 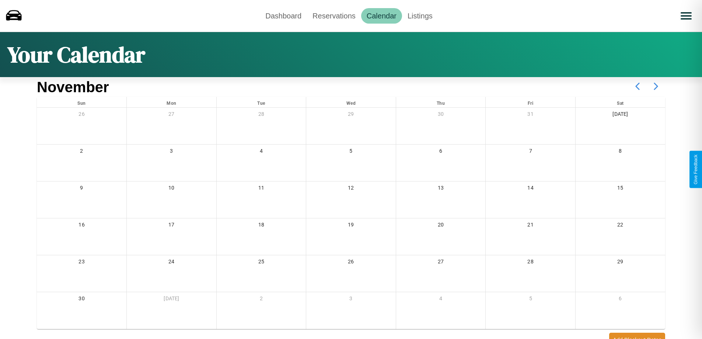 What do you see at coordinates (283, 16) in the screenshot?
I see `a: Dashboard` at bounding box center [283, 16].